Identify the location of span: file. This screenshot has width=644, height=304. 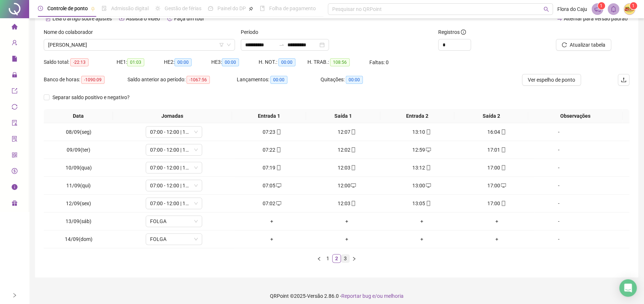
(15, 60).